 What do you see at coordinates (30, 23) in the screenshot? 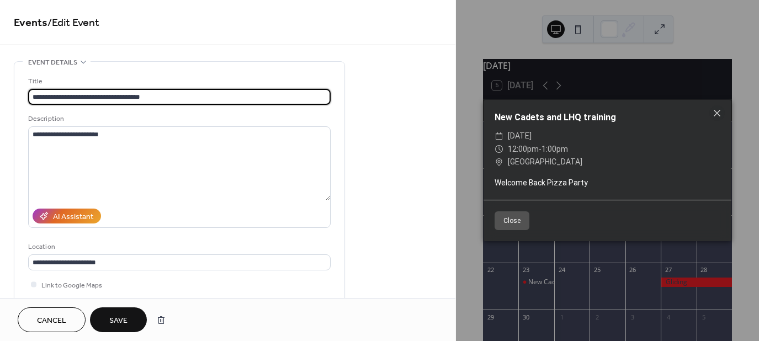
I see `a: Events` at bounding box center [30, 23].